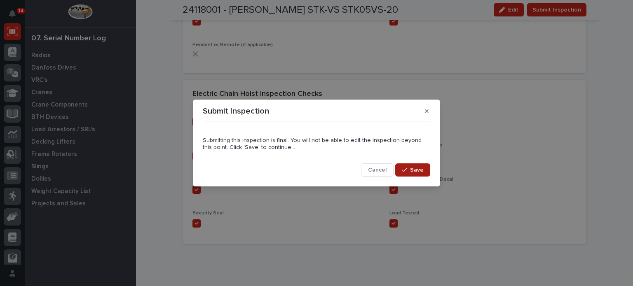 This screenshot has width=633, height=286. Describe the element at coordinates (416, 170) in the screenshot. I see `span: Save` at that location.